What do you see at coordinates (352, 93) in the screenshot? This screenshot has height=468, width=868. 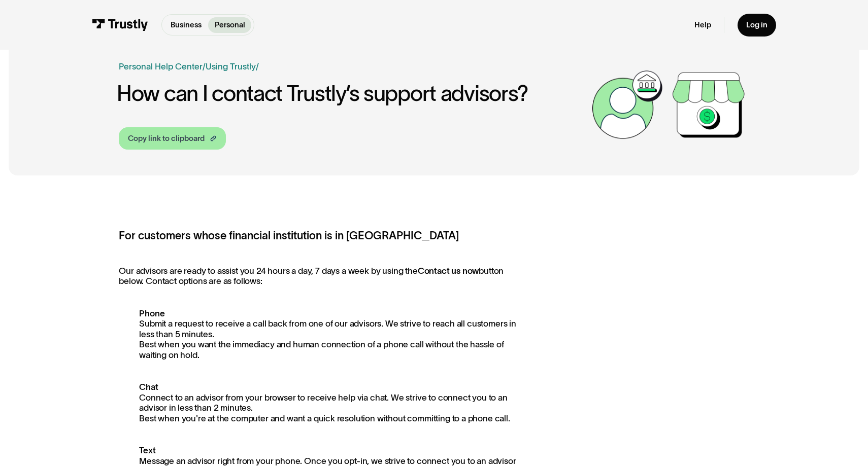 I see `h1: How can I contact Trustly’s support advisors?` at bounding box center [352, 93].